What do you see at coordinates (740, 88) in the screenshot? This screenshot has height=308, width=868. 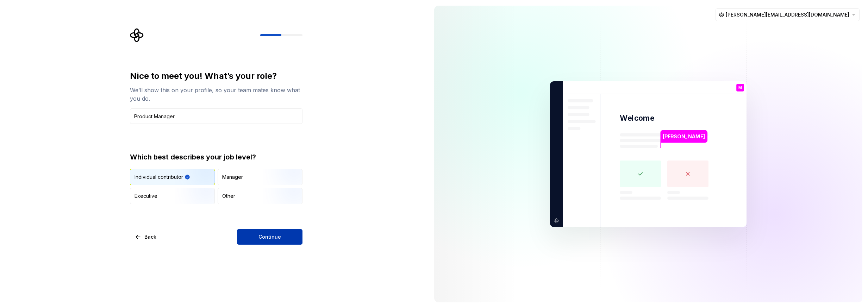 I see `p: M` at bounding box center [740, 88].